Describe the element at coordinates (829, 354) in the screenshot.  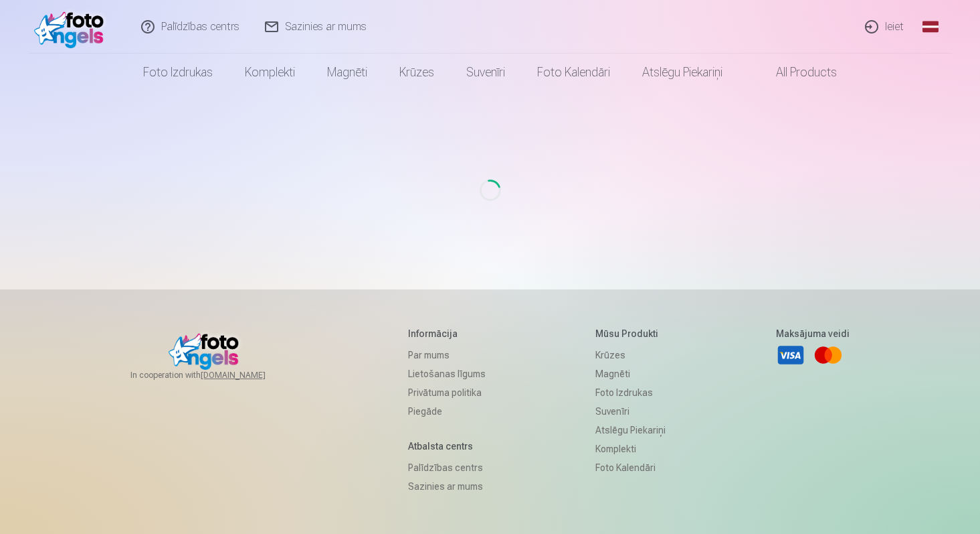
I see `a: Mastercard` at that location.